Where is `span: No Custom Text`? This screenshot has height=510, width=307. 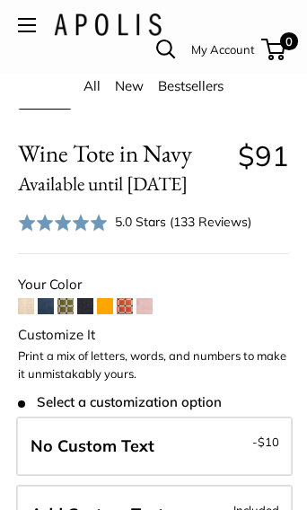 span: No Custom Text is located at coordinates (92, 445).